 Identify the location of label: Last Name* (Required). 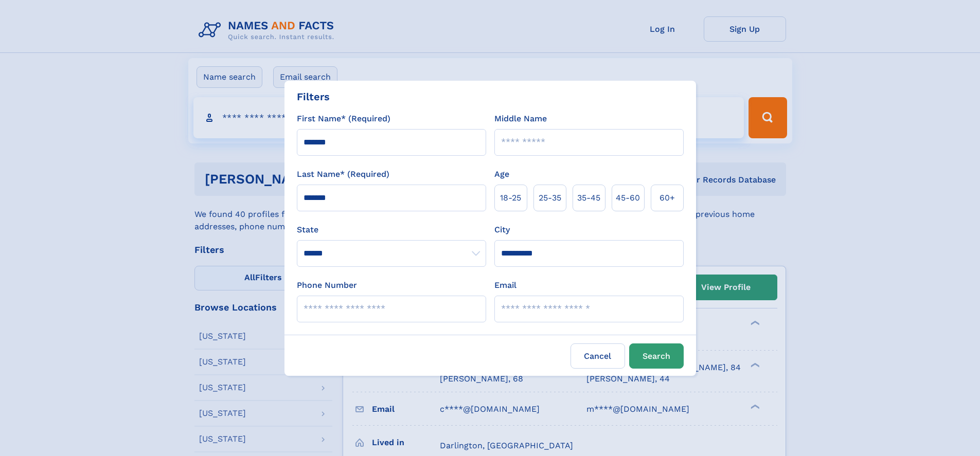
(343, 174).